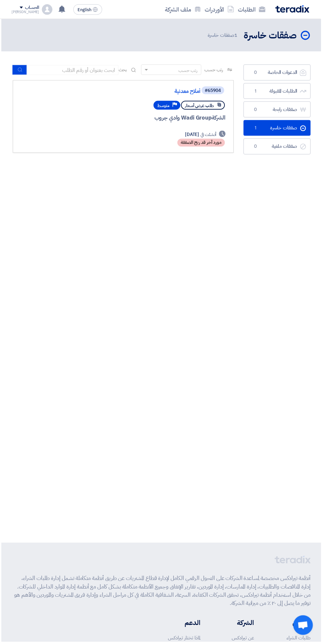 This screenshot has height=644, width=322. What do you see at coordinates (185, 625) in the screenshot?
I see `li: الدعم` at bounding box center [185, 625].